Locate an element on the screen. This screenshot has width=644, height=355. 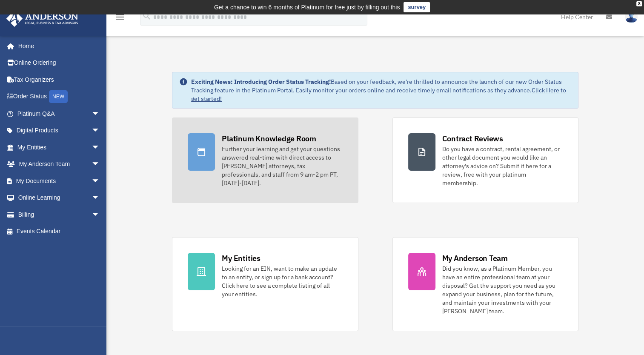
a: survey is located at coordinates (417, 7).